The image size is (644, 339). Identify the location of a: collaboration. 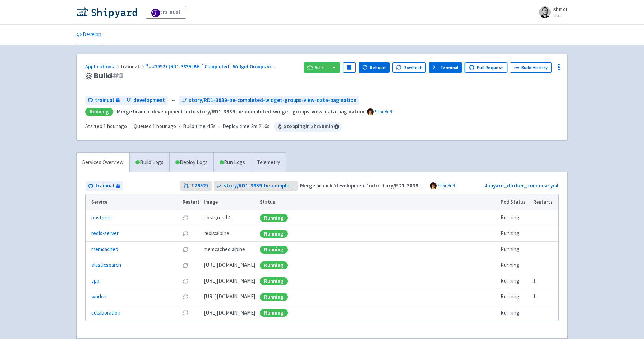
(106, 313).